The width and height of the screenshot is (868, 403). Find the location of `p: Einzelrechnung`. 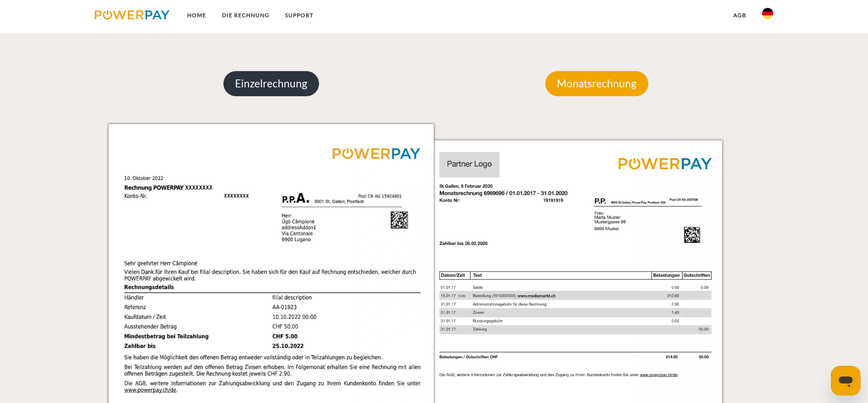

p: Einzelrechnung is located at coordinates (271, 84).